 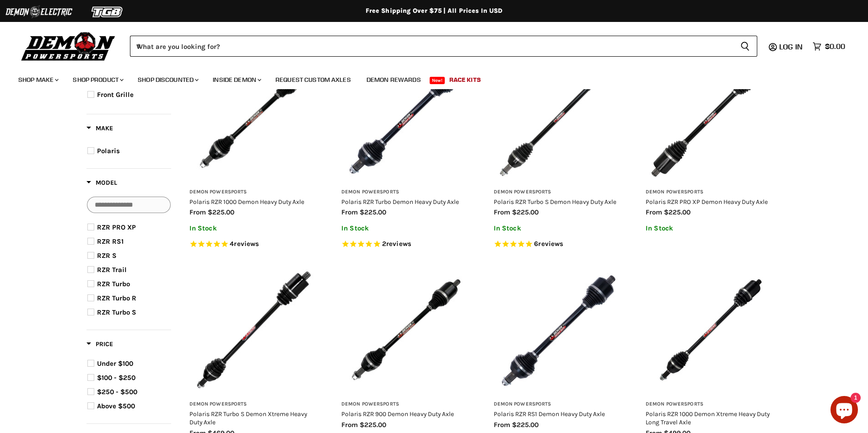 I want to click on inbox-online-store-chat: Shopify online store chat, so click(x=844, y=411).